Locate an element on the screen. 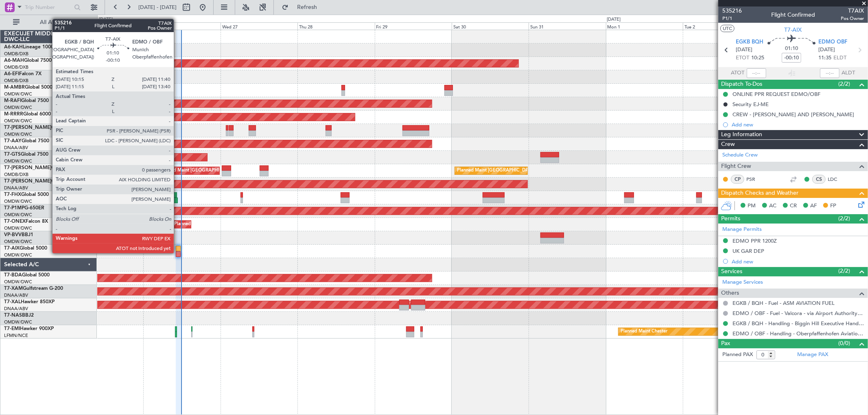 The height and width of the screenshot is (415, 868). a: T7-EMIHawker 900XP is located at coordinates (29, 329).